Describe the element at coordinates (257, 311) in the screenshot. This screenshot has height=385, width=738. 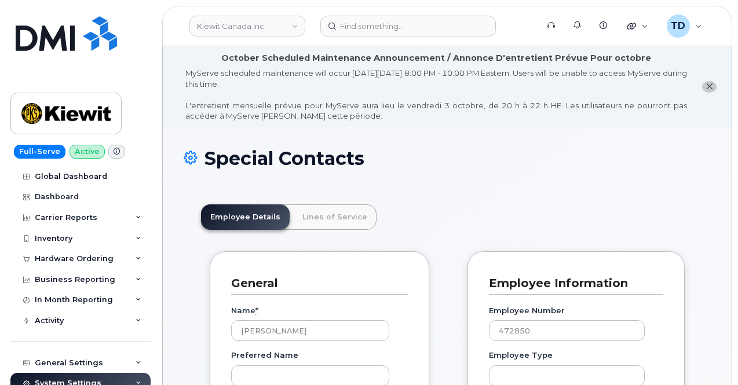
I see `abbr: required` at that location.